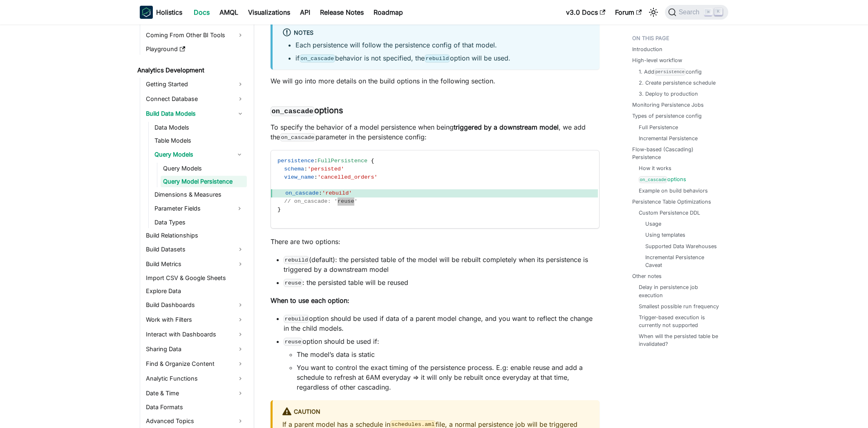 This screenshot has height=428, width=868. Describe the element at coordinates (294, 169) in the screenshot. I see `span: schema` at that location.